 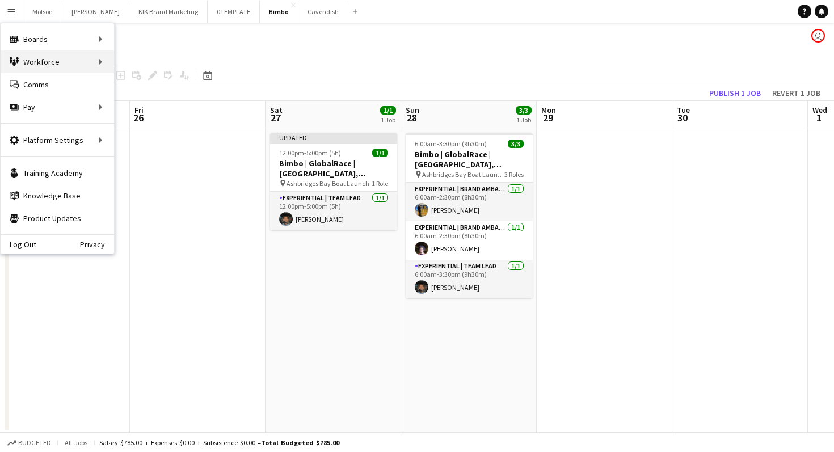 I want to click on span: Fri, so click(x=139, y=110).